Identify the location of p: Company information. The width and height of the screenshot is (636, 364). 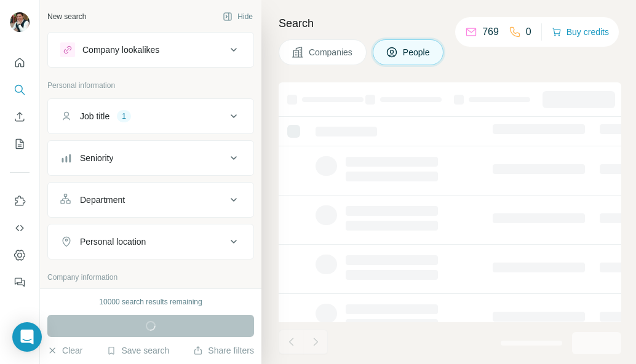
(151, 277).